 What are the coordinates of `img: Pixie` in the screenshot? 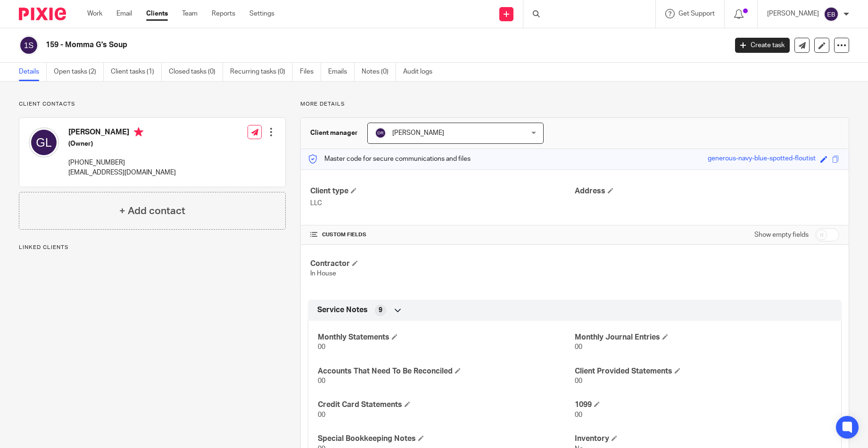 It's located at (43, 13).